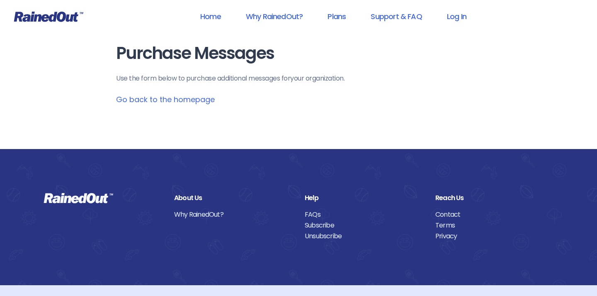 This screenshot has width=597, height=296. What do you see at coordinates (298, 53) in the screenshot?
I see `h1: Purchase Messages` at bounding box center [298, 53].